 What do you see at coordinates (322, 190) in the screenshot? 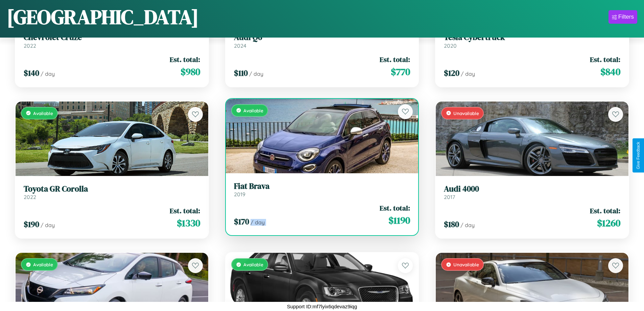
I see `a: Fiat Brava2019` at bounding box center [322, 190].